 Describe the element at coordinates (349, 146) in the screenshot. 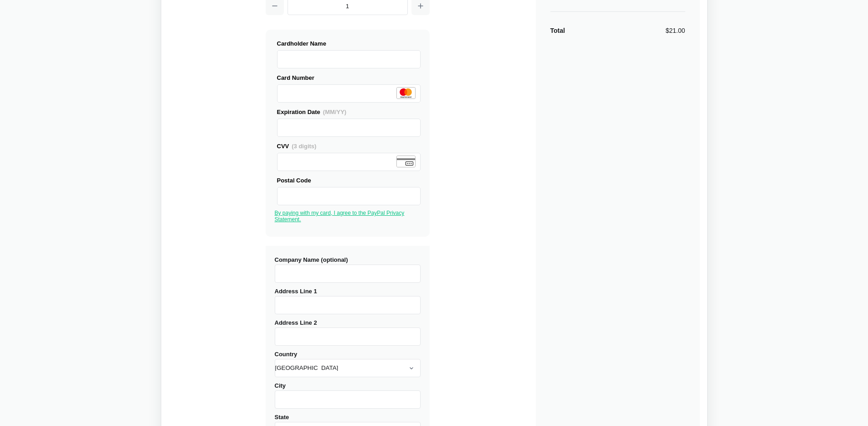

I see `div: CVV` at that location.